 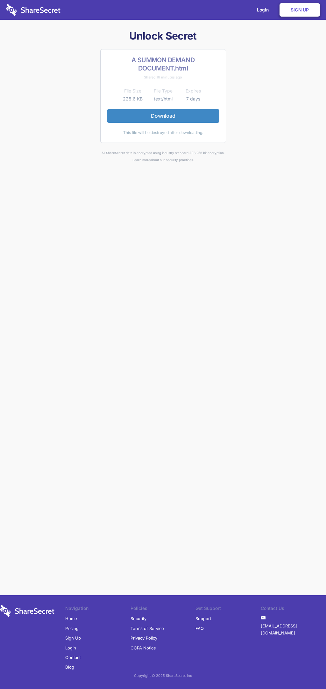 What do you see at coordinates (194, 91) in the screenshot?
I see `th: Expires` at bounding box center [194, 91].